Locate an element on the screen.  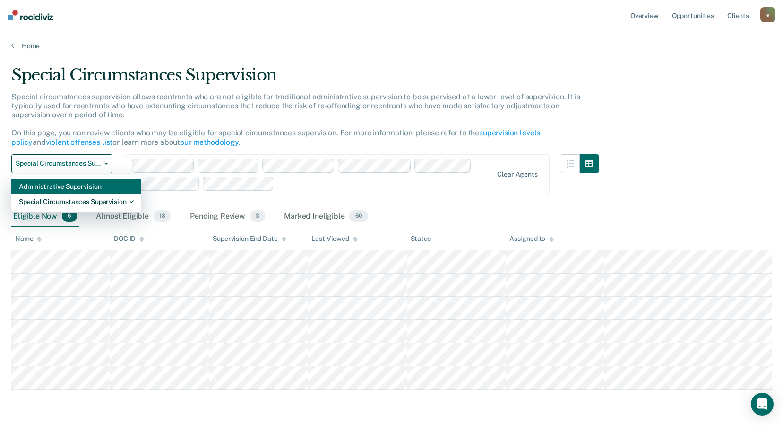
div: Marked Ineligible60 is located at coordinates (326, 217).